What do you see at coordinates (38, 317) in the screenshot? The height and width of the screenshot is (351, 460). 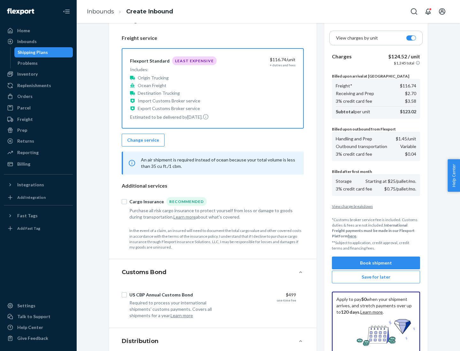 I see `a: Talk to Support` at bounding box center [38, 317].